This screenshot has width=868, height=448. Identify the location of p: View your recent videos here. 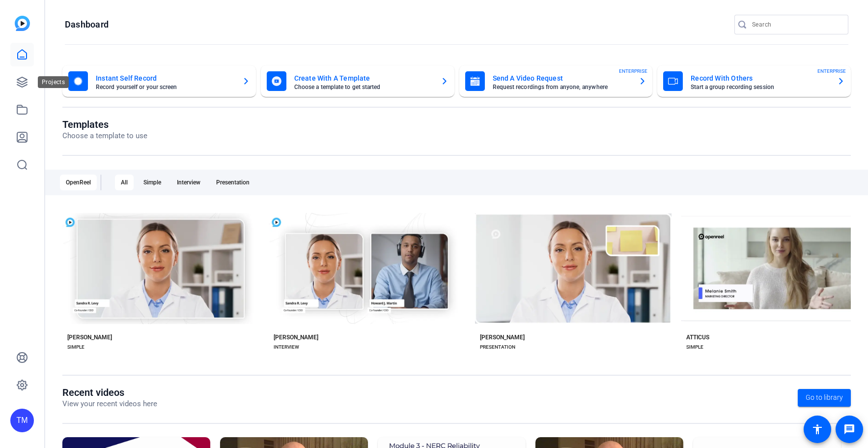
(109, 404).